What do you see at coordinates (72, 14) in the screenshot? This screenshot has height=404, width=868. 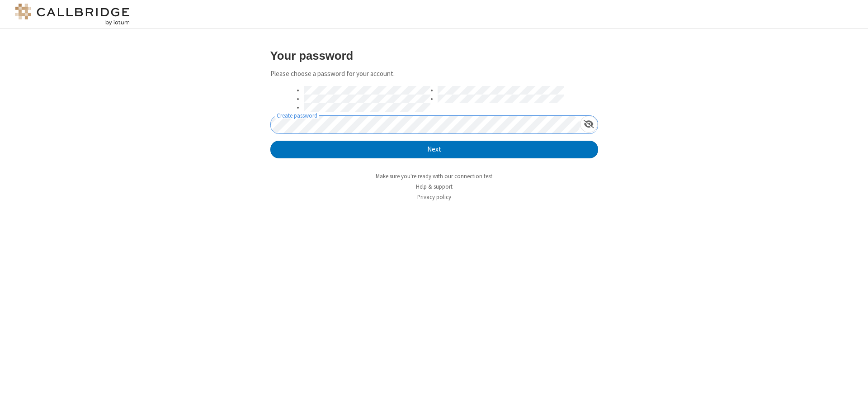 I see `img: logo@2x.png` at bounding box center [72, 14].